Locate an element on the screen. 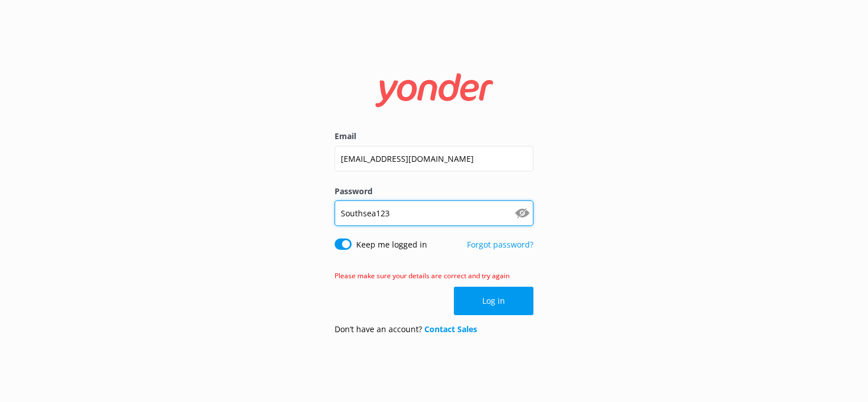  span: Please make sure your details are correct and try again is located at coordinates (422, 276).